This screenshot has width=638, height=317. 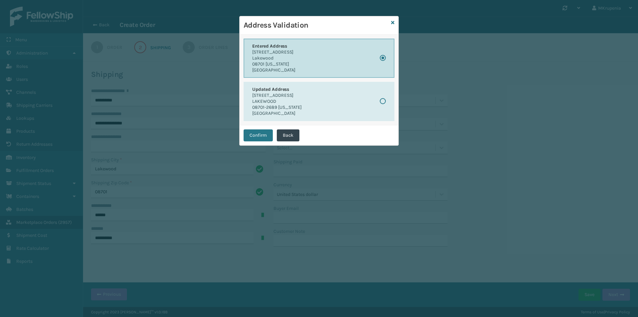 What do you see at coordinates (277, 101) in the screenshot?
I see `p: LAKEWOOD` at bounding box center [277, 101].